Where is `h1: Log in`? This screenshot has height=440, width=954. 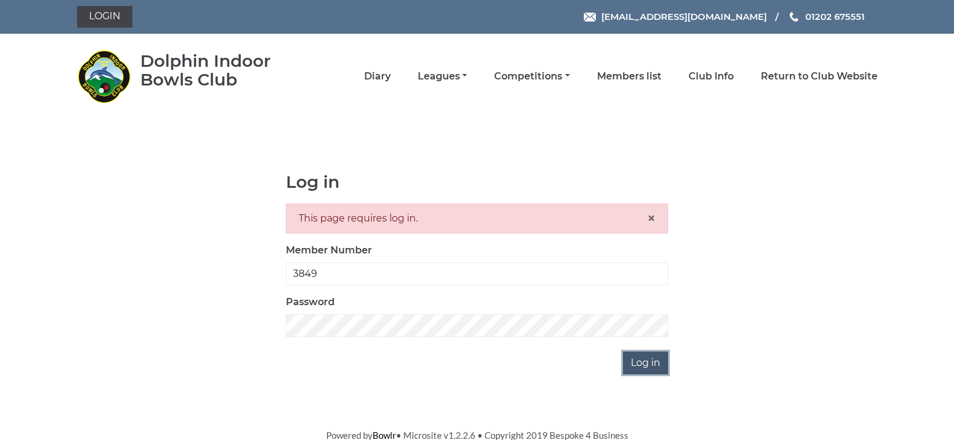
h1: Log in is located at coordinates (476, 182).